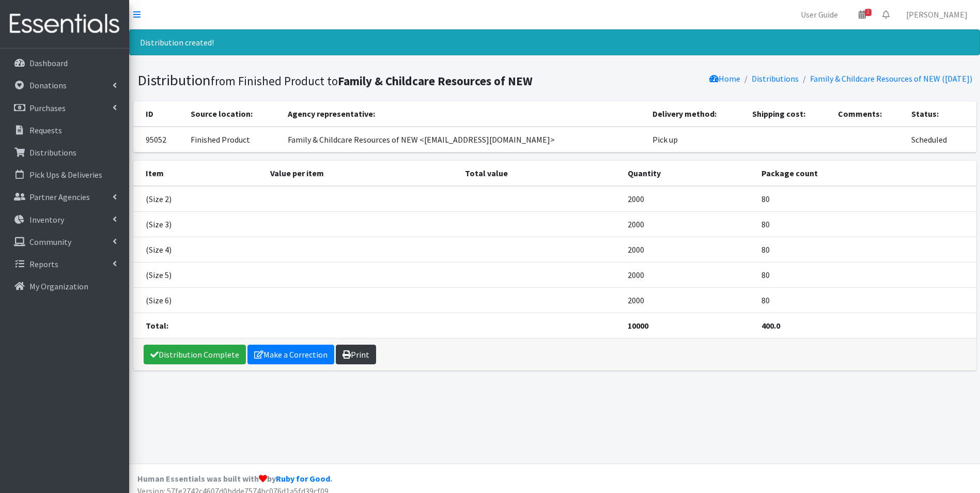 Image resolution: width=980 pixels, height=493 pixels. What do you see at coordinates (64, 242) in the screenshot?
I see `a: Community` at bounding box center [64, 242].